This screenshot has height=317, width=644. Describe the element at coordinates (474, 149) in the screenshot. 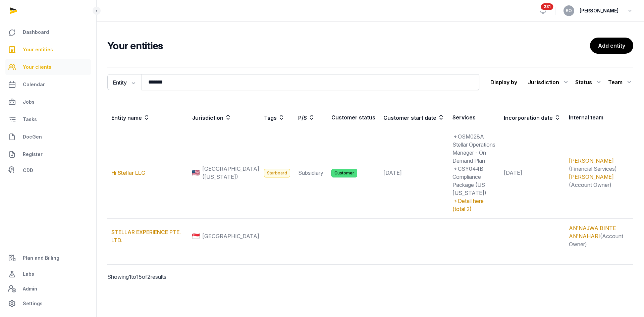

I see `span: OSM028A Stellar Operations Manager - On Demand Plan` at that location.